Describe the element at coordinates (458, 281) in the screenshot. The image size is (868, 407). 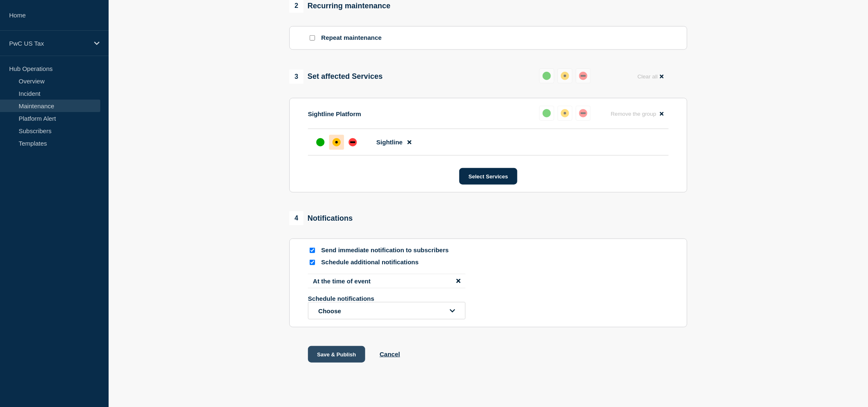
I see `button: disable notification At the time of event` at that location.